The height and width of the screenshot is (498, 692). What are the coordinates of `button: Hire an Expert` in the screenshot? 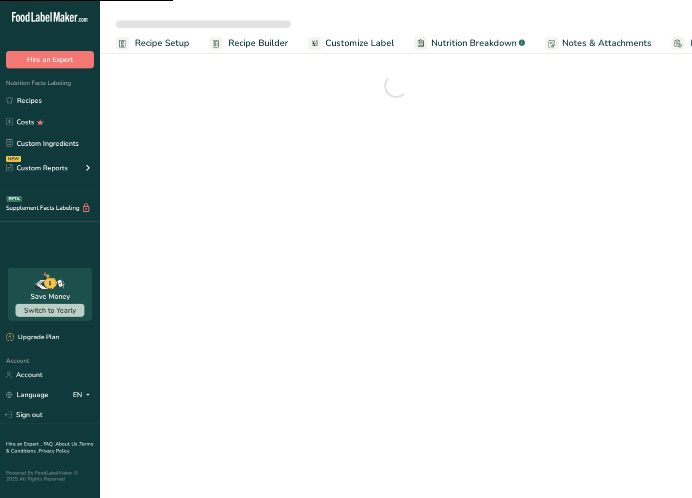 It's located at (50, 59).